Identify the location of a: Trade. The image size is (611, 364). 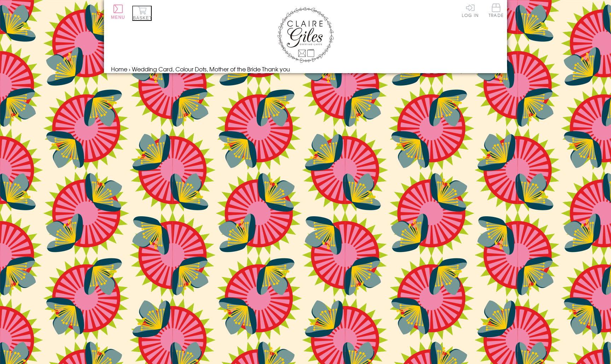
(496, 11).